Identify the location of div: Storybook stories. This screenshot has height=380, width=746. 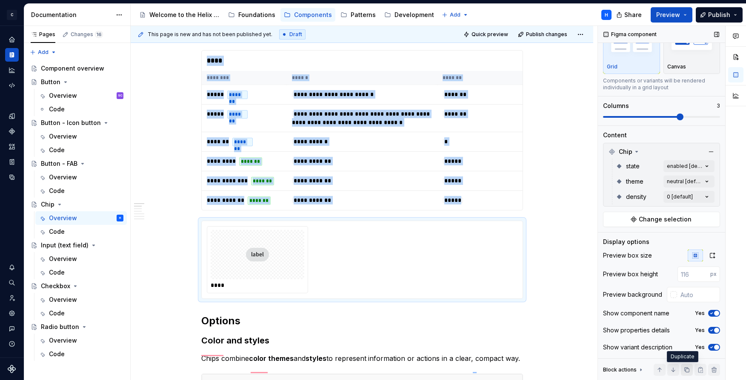
(12, 162).